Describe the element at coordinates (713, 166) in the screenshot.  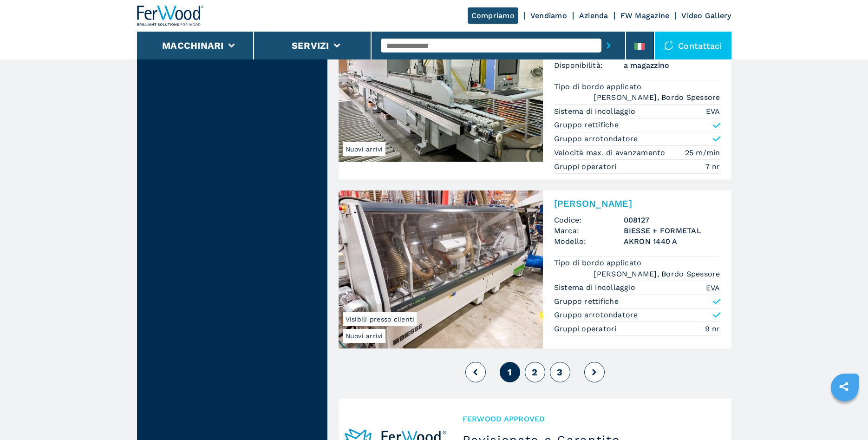
I see `em: 7 nr` at that location.